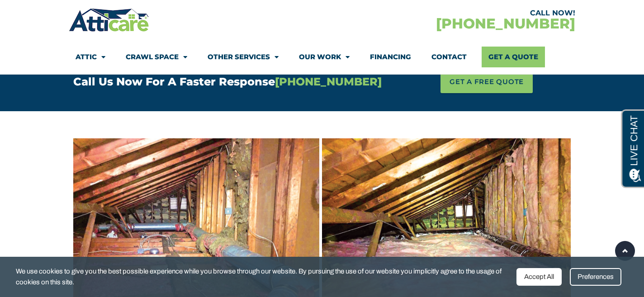  I want to click on span: We use cookies to give you the best possible experience while you browse through our website. By ..., so click(262, 276).